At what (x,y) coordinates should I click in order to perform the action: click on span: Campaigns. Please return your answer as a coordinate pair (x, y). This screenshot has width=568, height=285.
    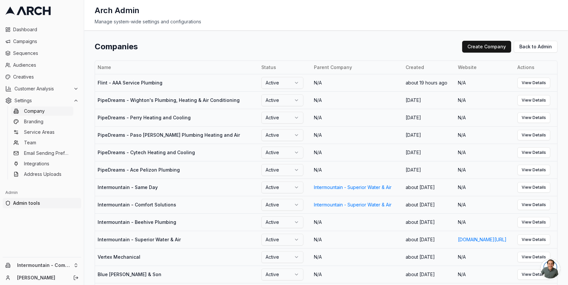
    Looking at the image, I should click on (46, 41).